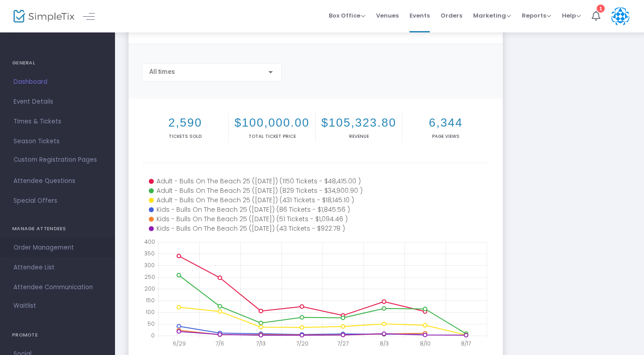 This screenshot has width=644, height=355. I want to click on h2: $105,323.80, so click(359, 122).